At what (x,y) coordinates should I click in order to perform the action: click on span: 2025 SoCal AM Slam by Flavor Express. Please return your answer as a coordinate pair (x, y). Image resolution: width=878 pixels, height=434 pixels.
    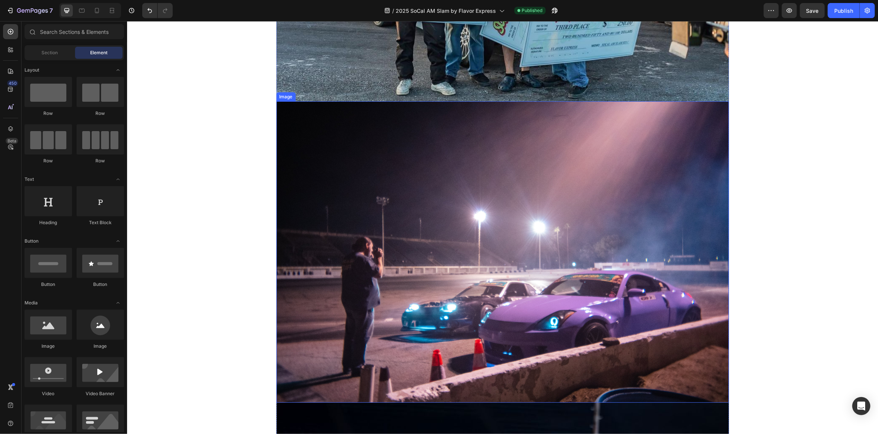
    Looking at the image, I should click on (446, 11).